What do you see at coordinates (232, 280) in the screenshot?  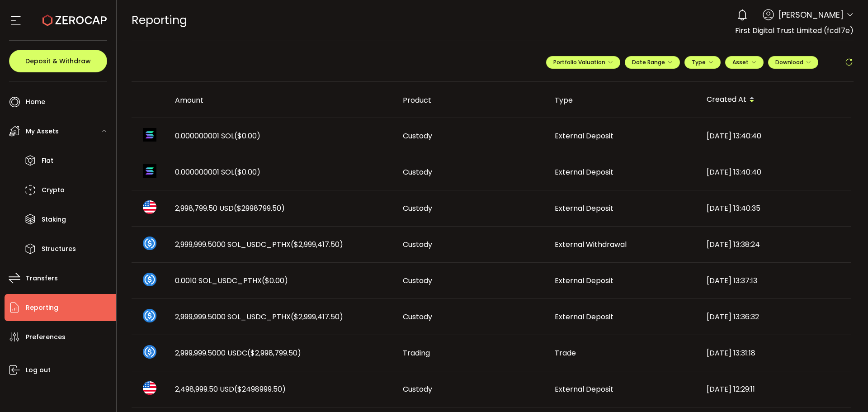 I see `span: 0.0010 SOL_USDC_PTHX` at bounding box center [232, 280].